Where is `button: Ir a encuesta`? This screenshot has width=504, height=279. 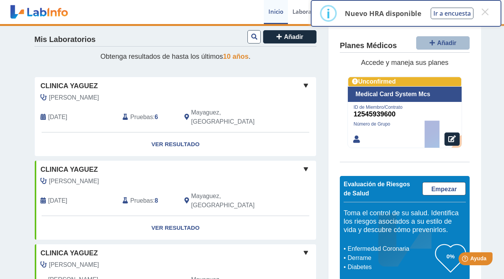 button: Ir a encuesta is located at coordinates (452, 13).